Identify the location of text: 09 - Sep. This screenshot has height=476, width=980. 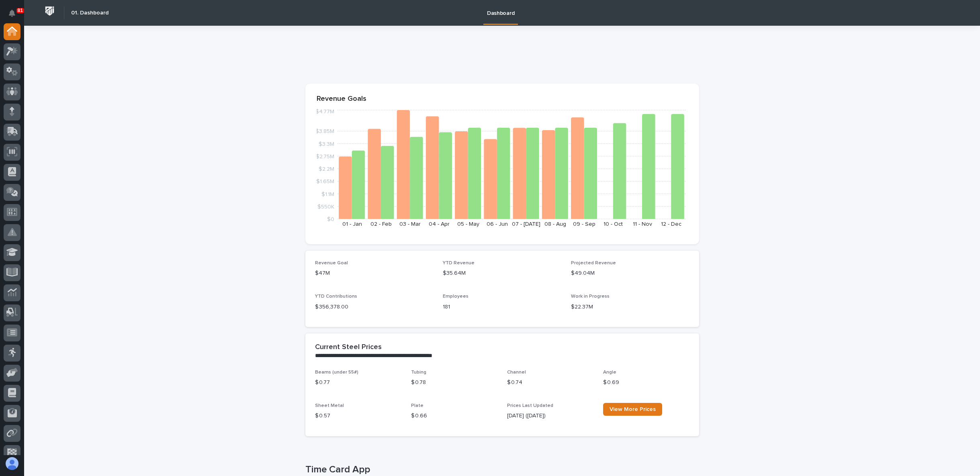
(584, 224).